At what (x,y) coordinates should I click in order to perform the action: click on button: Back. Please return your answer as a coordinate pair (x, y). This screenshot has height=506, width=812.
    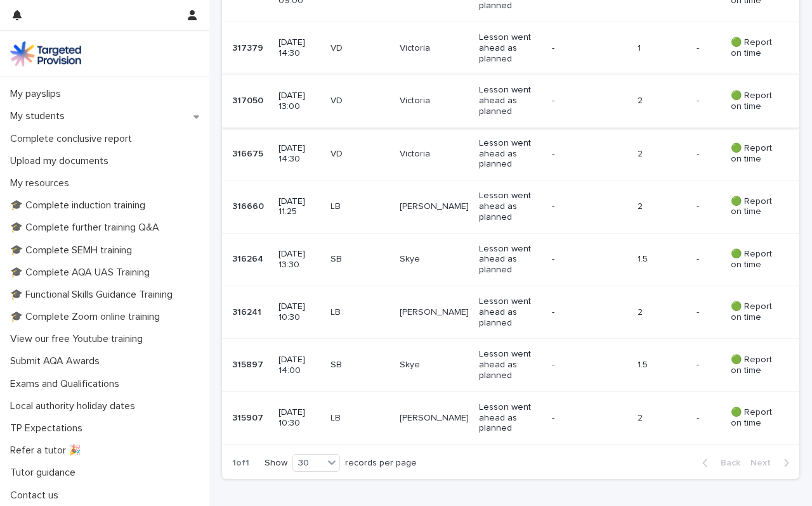
    Looking at the image, I should click on (718, 463).